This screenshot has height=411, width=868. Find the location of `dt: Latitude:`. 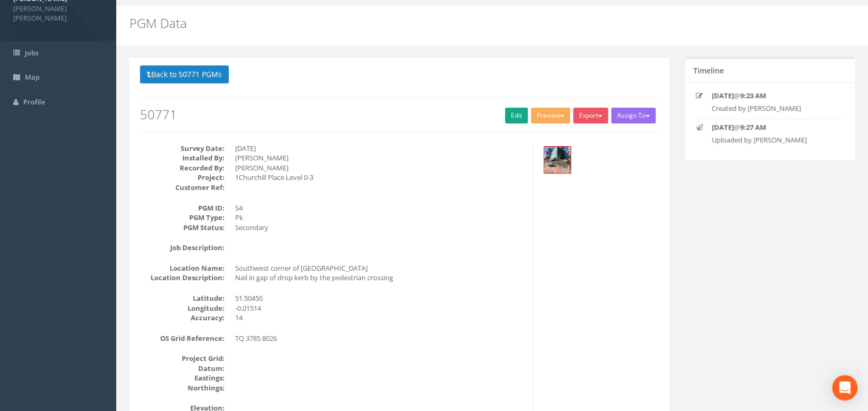

dt: Latitude: is located at coordinates (182, 298).